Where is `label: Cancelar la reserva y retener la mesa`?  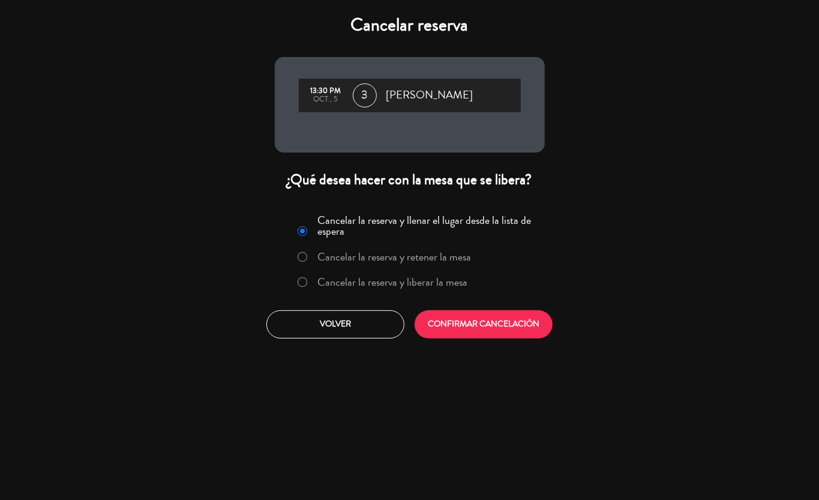
label: Cancelar la reserva y retener la mesa is located at coordinates (394, 257).